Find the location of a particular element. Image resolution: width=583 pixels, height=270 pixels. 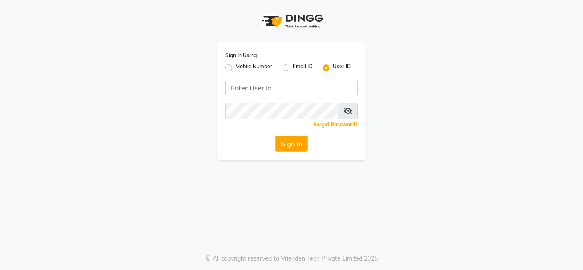

button: Sign In is located at coordinates (291, 144).